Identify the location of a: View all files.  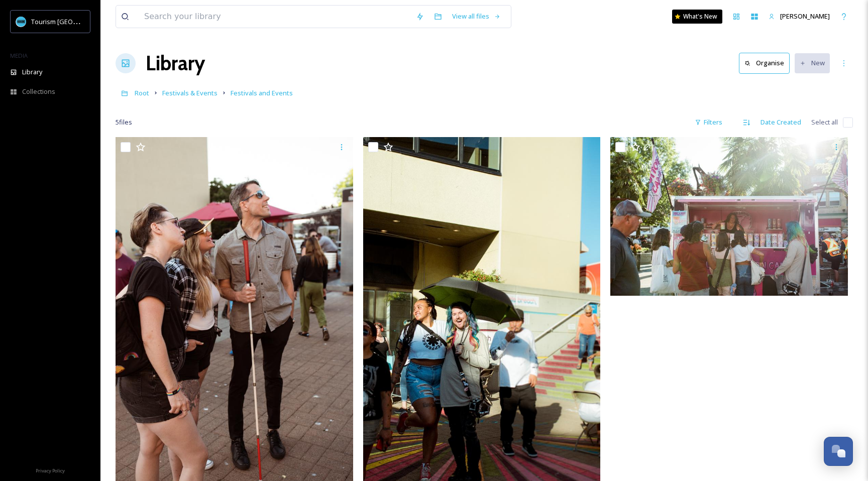
(476, 16).